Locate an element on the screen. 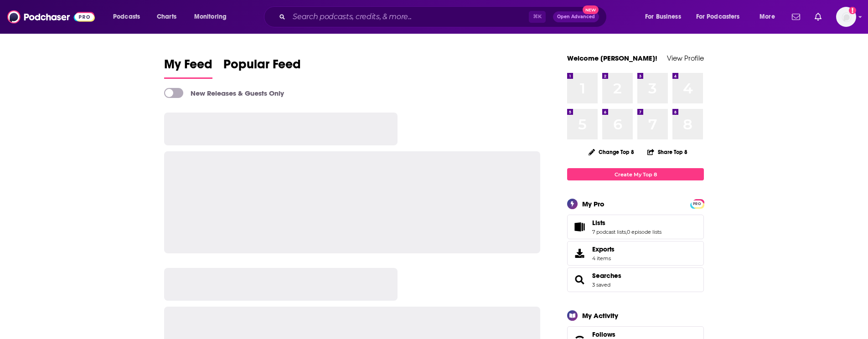 Image resolution: width=868 pixels, height=339 pixels. a: Podchaser - Follow, Share and Rate Podcasts is located at coordinates (51, 17).